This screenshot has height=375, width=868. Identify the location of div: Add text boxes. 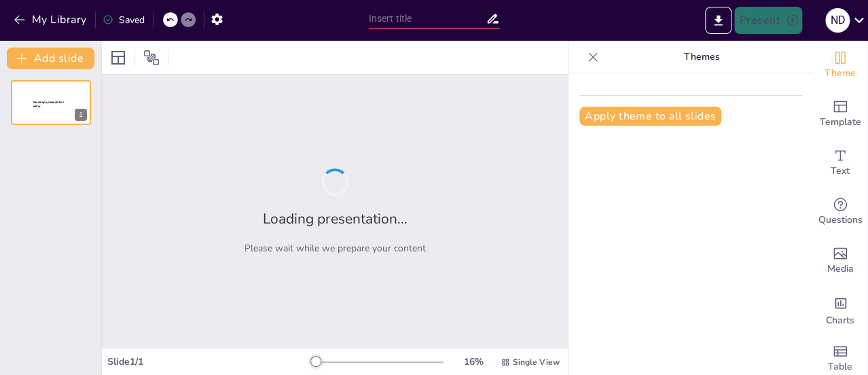
(840, 163).